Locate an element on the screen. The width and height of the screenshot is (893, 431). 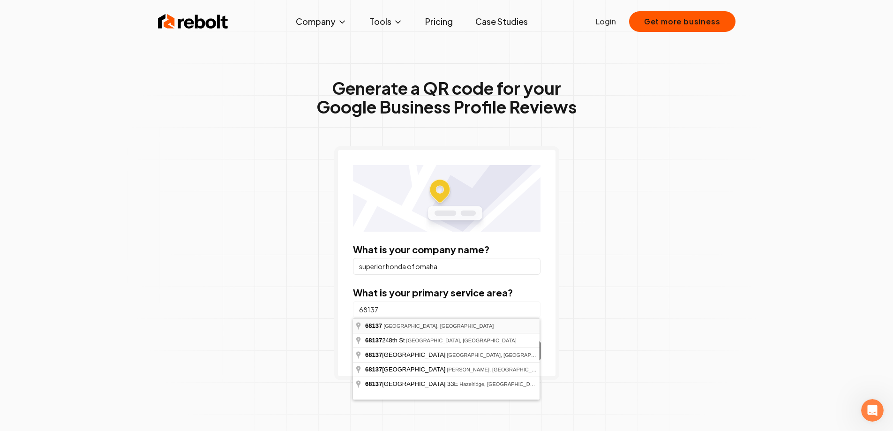
img: Rebolt Logo is located at coordinates (193, 22).